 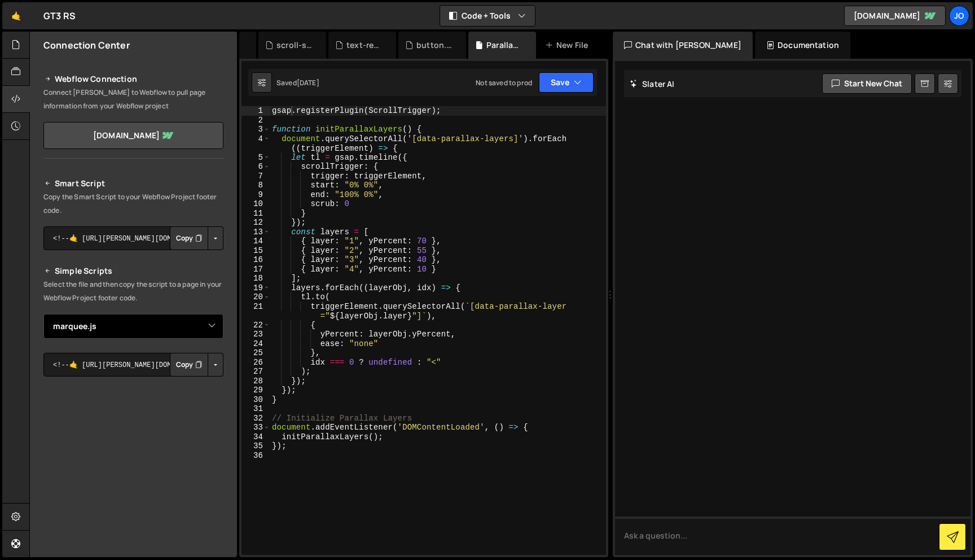 I want to click on div: 18, so click(x=256, y=279).